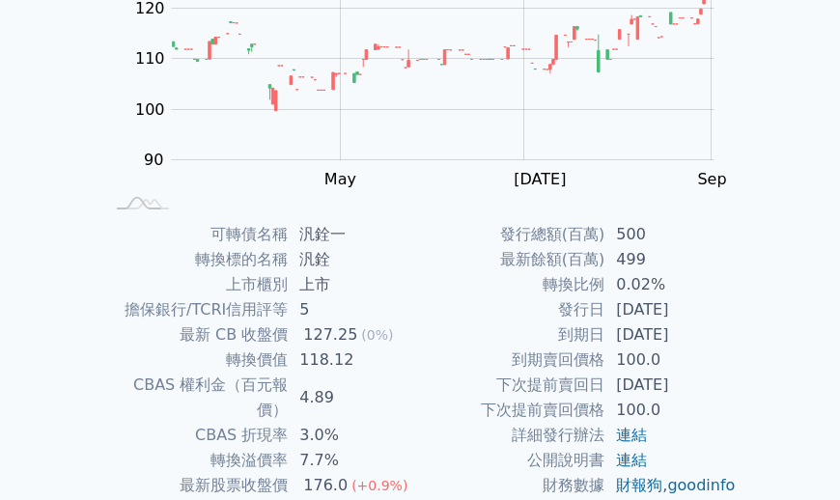  I want to click on td: 最新 CB 收盤價, so click(195, 335).